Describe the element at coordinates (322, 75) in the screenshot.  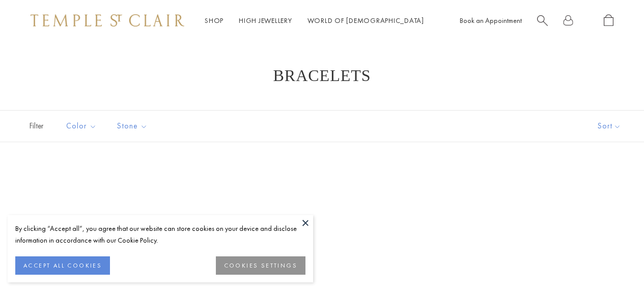
I see `h1: Bracelets` at that location.